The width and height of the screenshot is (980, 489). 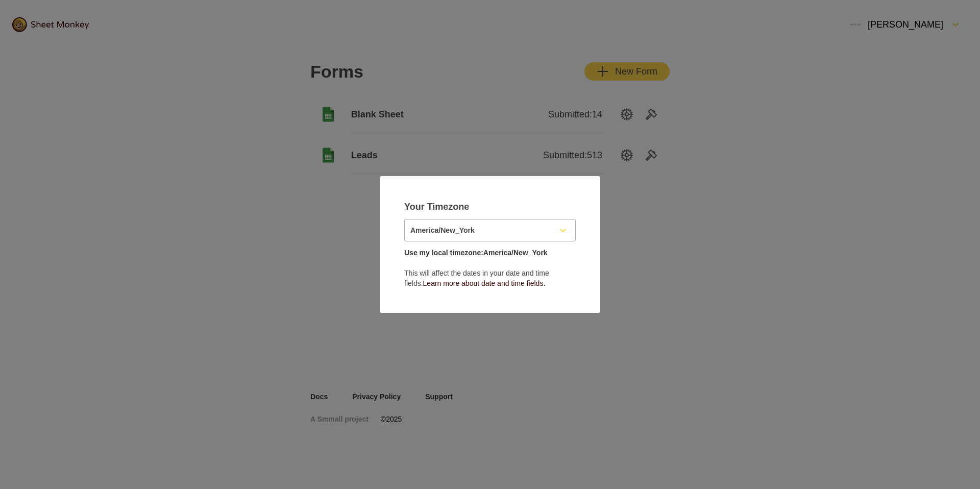 What do you see at coordinates (490, 230) in the screenshot?
I see `button: Select Timezone; Selected: America/New_York` at bounding box center [490, 230].